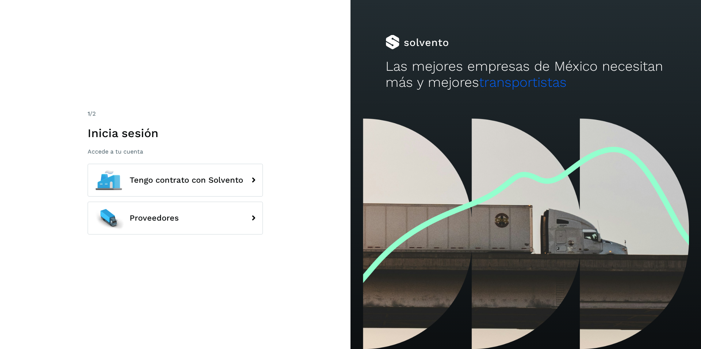 The width and height of the screenshot is (701, 349). I want to click on span: Proveedores, so click(154, 218).